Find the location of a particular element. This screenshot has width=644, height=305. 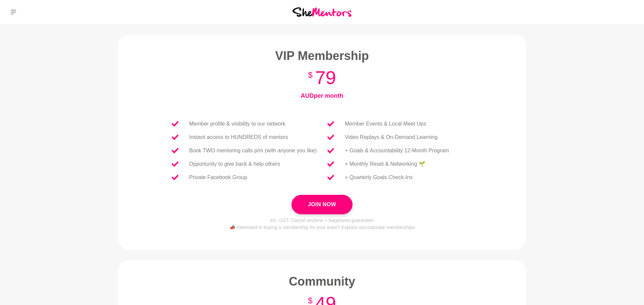

button: Join Now is located at coordinates (322, 205).